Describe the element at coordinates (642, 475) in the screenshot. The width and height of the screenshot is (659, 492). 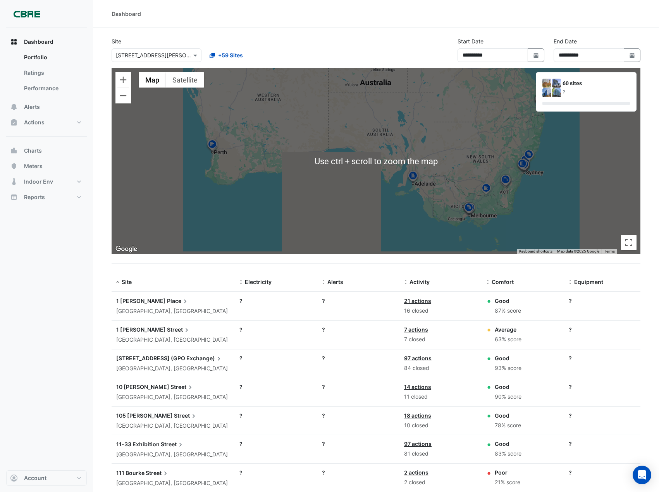
I see `div: Open Intercom Messenger` at that location.